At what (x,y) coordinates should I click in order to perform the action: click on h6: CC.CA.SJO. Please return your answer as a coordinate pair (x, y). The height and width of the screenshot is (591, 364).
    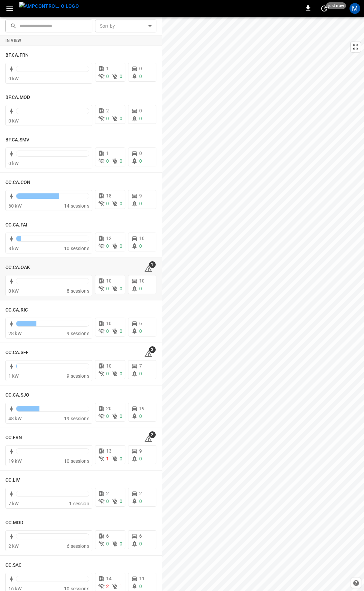
    Looking at the image, I should click on (17, 395).